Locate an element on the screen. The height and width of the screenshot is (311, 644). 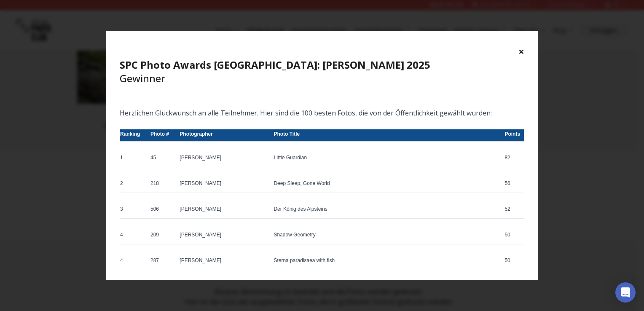
td: Sterna paradisaea with fish is located at coordinates (386, 262).